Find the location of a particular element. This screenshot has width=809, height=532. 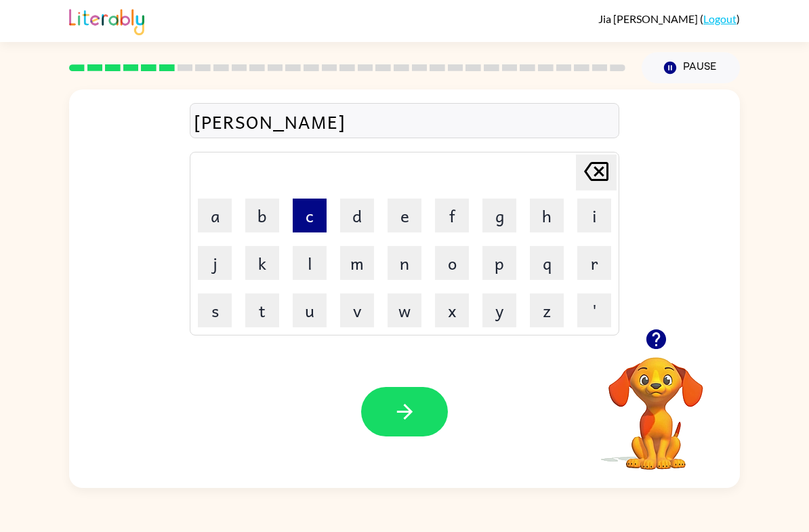

button: m is located at coordinates (357, 262).